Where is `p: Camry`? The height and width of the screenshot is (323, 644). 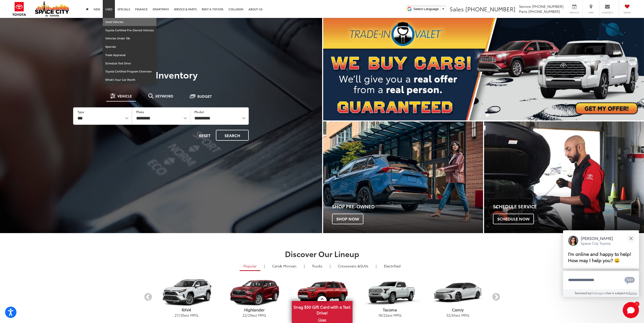 p: Camry is located at coordinates (458, 310).